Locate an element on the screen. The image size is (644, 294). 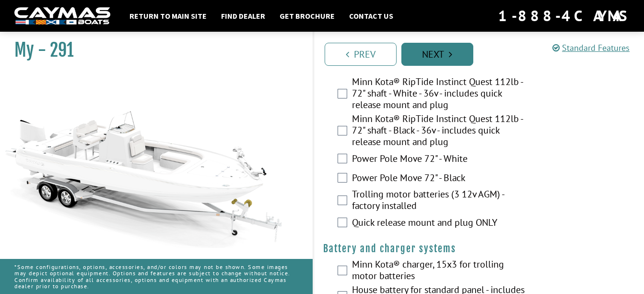
label: Trolling motor batteries (3 12v AGM) - factory installed is located at coordinates (440, 201).